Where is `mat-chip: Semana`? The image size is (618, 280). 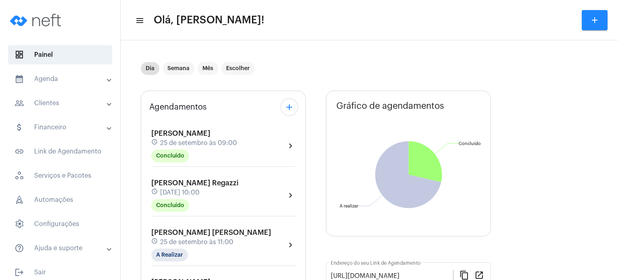 mat-chip: Semana is located at coordinates (178, 68).